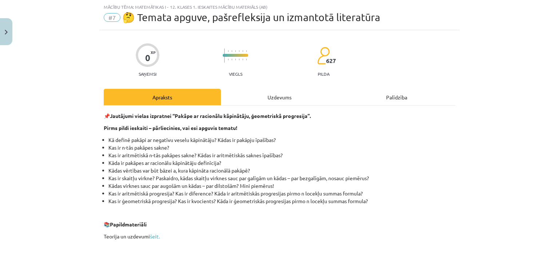 The image size is (559, 253). I want to click on div: Apraksts, so click(162, 97).